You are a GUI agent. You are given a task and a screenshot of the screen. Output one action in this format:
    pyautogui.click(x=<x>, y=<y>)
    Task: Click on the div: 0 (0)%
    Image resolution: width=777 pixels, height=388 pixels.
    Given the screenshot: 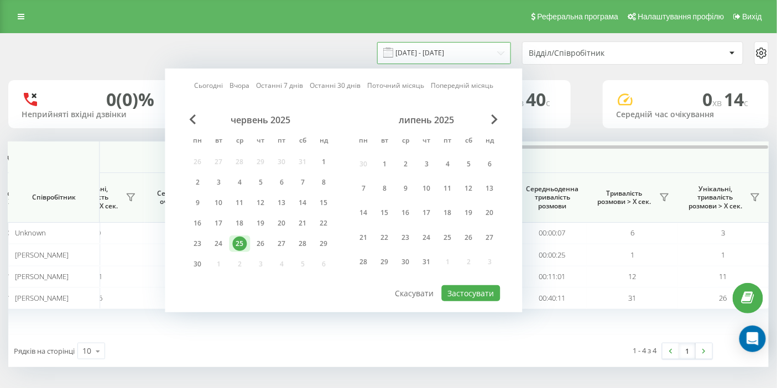 What is the action you would take?
    pyautogui.click(x=130, y=100)
    